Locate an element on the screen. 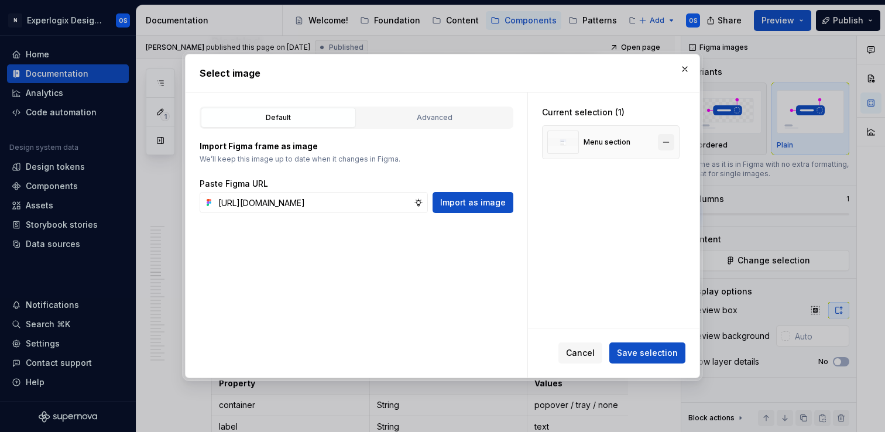 The height and width of the screenshot is (432, 885). label: Paste Figma URL is located at coordinates (234, 184).